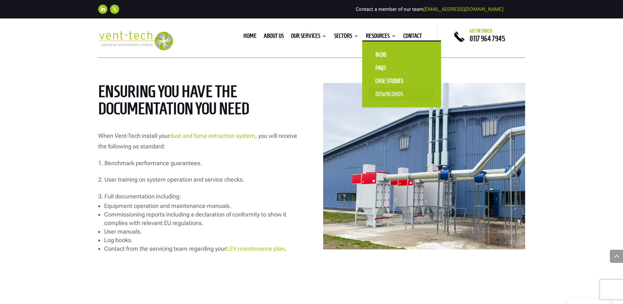 Image resolution: width=623 pixels, height=304 pixels. Describe the element at coordinates (136, 40) in the screenshot. I see `img: 2023-09-27T08_35_16.549ZVENT-TECH---Clear-background` at that location.